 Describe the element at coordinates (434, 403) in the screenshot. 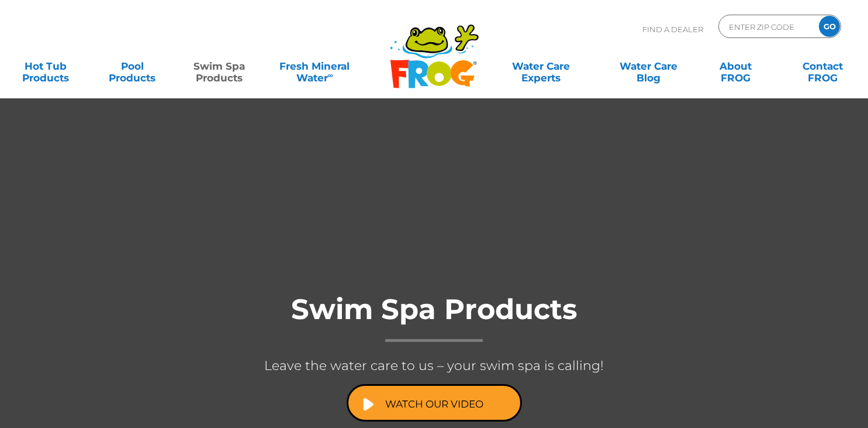

I see `a: Watch Our Video` at that location.